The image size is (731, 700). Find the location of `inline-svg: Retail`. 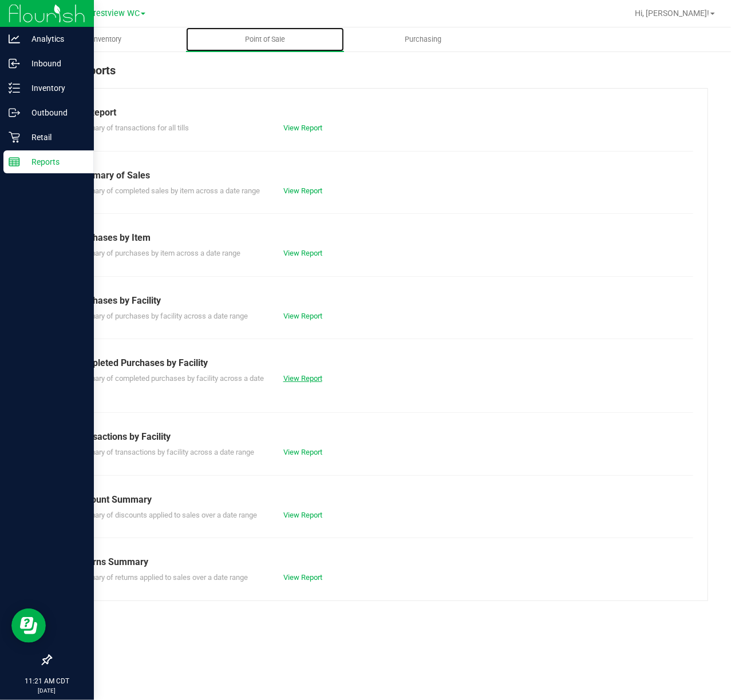

inline-svg: Retail is located at coordinates (14, 137).